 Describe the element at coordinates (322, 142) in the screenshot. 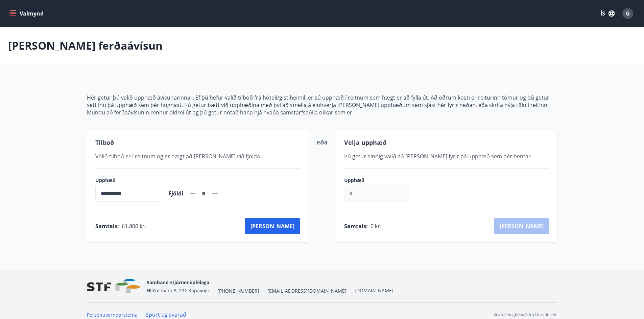

I see `span: eða` at that location.